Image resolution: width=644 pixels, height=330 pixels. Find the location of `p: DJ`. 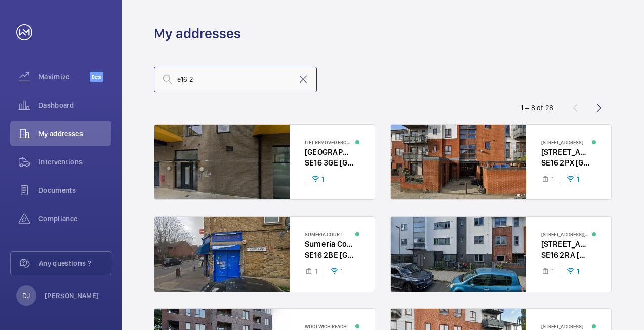

p: DJ is located at coordinates (26, 296).